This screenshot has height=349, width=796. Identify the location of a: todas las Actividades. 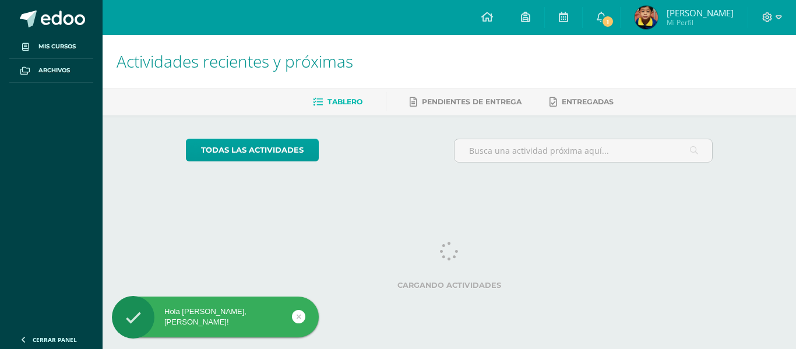
(252, 150).